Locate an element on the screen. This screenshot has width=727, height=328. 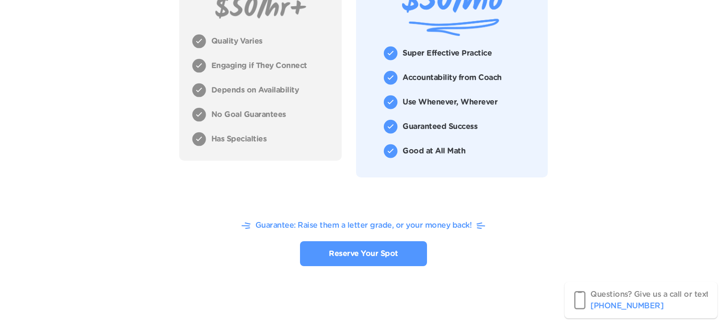
p: Guaranteed Success is located at coordinates (440, 127).